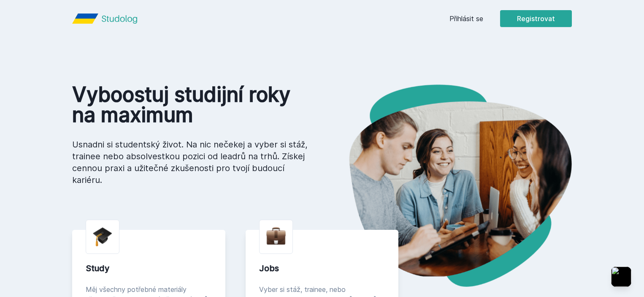  I want to click on h1: Vyboostuj studijní roky na maximum, so click(190, 105).